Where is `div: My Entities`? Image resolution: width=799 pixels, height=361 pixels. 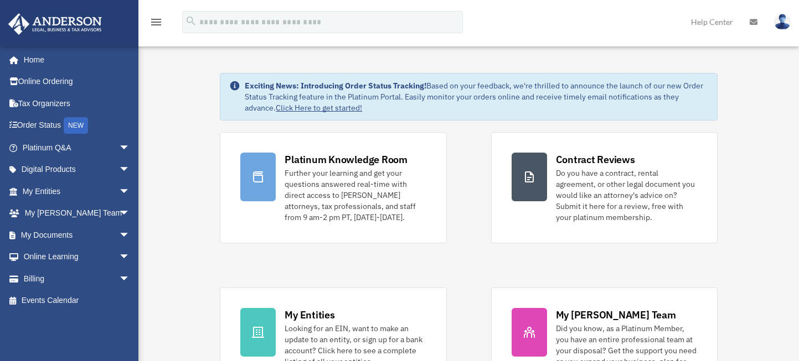 div: My Entities is located at coordinates (309, 315).